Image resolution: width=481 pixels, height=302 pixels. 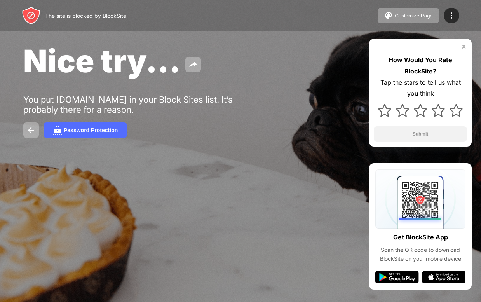 I want to click on span: Nice try..., so click(x=102, y=61).